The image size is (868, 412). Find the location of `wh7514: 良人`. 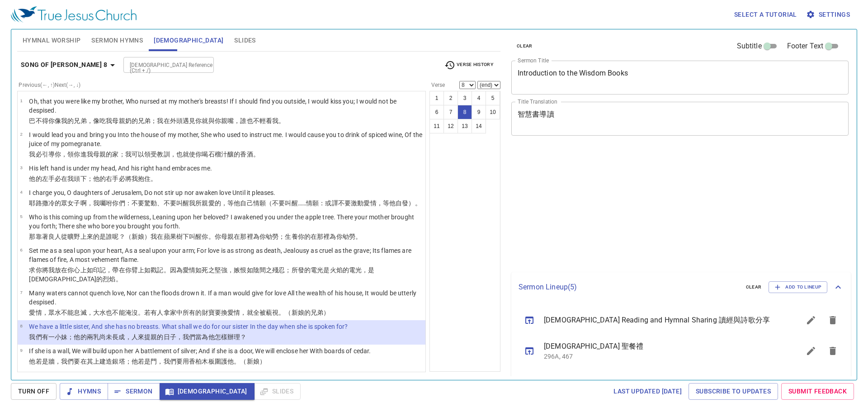

wh7514: 良人 is located at coordinates (205, 236).